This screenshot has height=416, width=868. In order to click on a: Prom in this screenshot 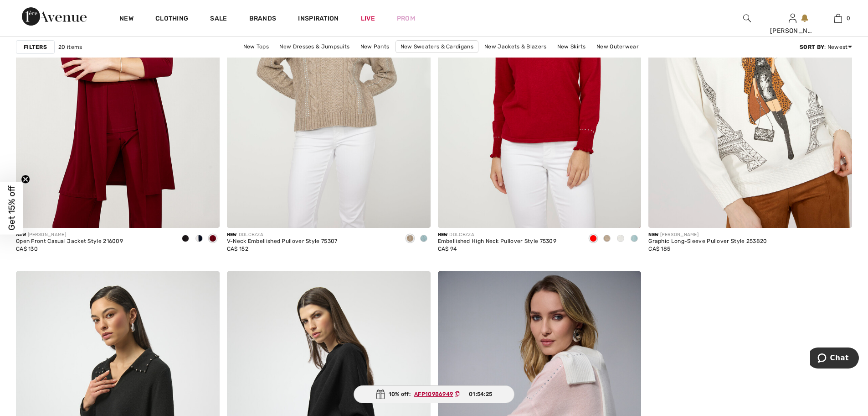, I will do `click(406, 18)`.